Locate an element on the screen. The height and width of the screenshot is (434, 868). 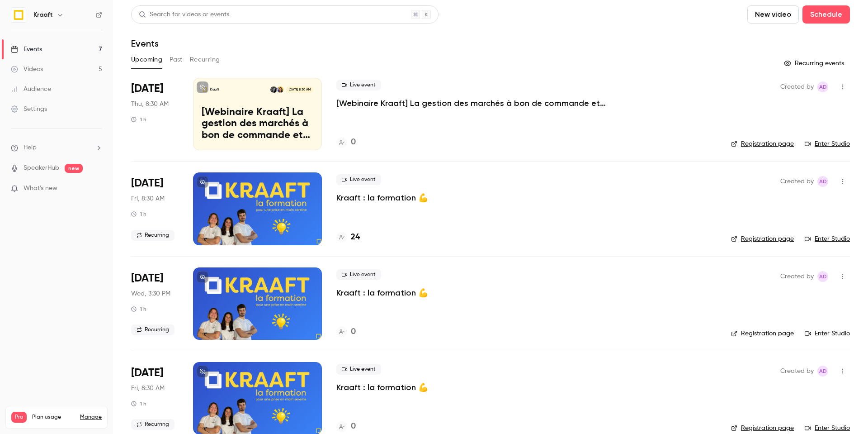
span: What's new is located at coordinates (40, 188).